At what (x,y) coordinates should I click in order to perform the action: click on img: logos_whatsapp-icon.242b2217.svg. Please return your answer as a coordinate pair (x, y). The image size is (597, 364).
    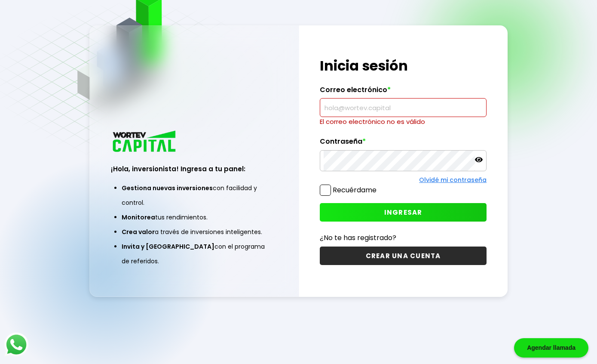
    Looking at the image, I should click on (16, 344).